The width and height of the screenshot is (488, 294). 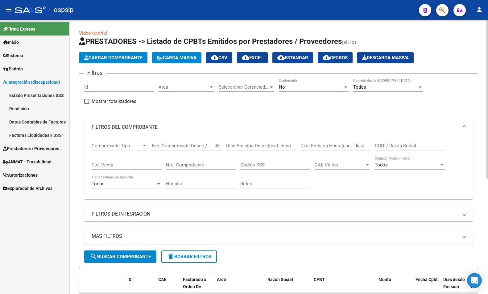 What do you see at coordinates (279, 214) in the screenshot?
I see `mat-expansion-panel-header: FILTROS DE INTEGRACION` at bounding box center [279, 214].